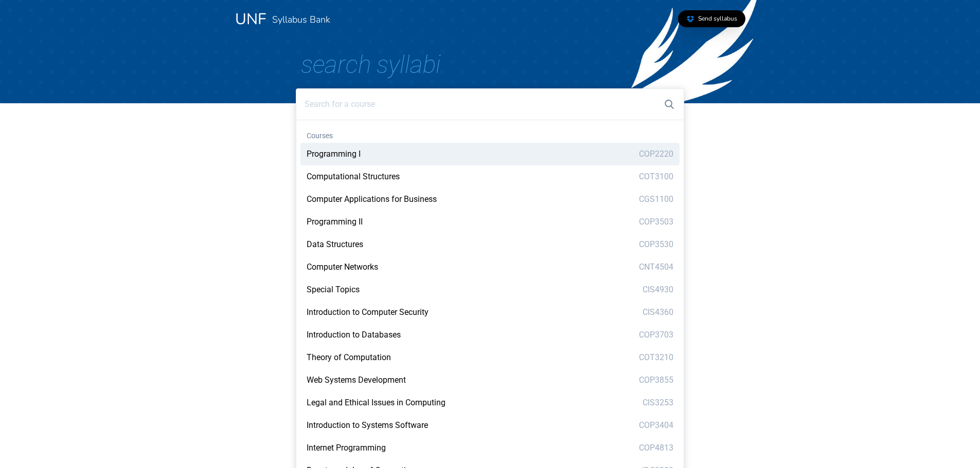  What do you see at coordinates (656, 245) in the screenshot?
I see `span: COP3530` at bounding box center [656, 245].